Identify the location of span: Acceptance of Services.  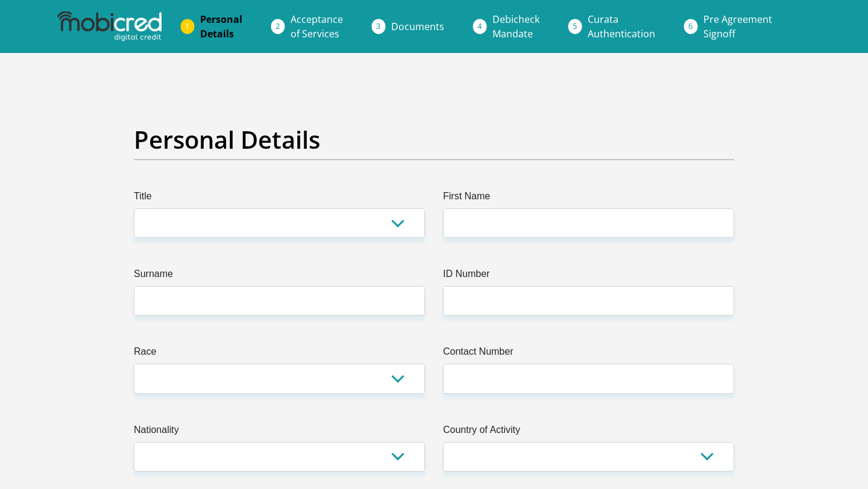
(316, 26).